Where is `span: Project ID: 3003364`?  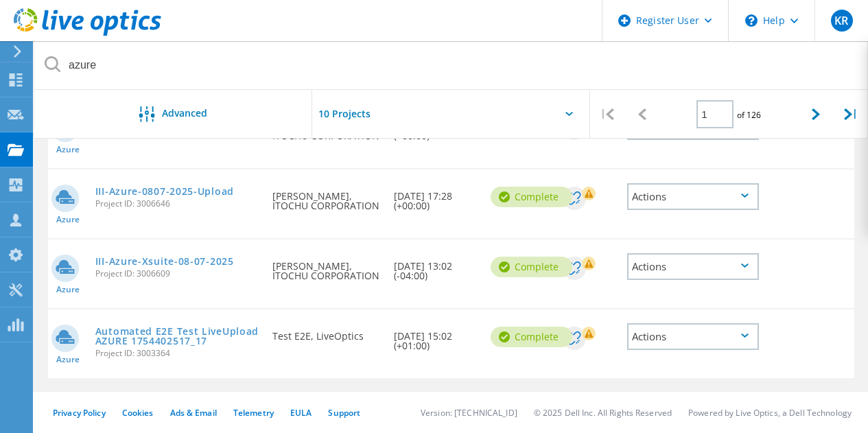 span: Project ID: 3003364 is located at coordinates (177, 353).